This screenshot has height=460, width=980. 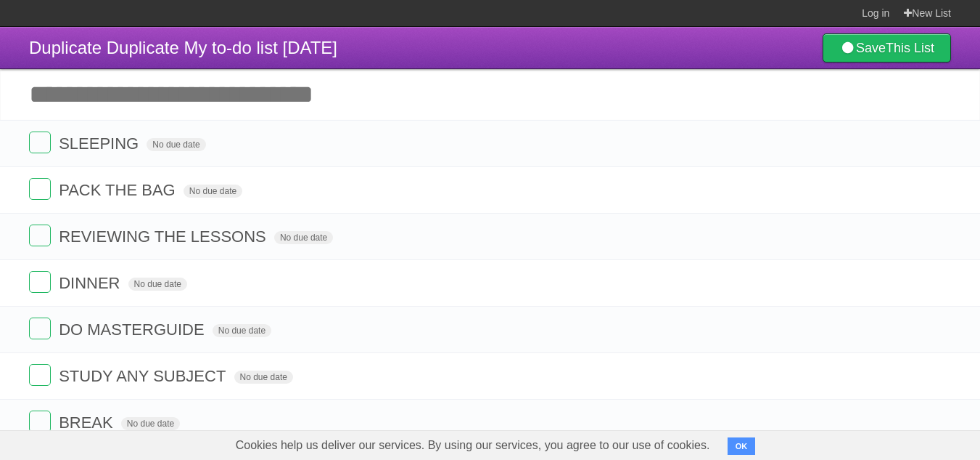 I want to click on b: This List, so click(x=910, y=48).